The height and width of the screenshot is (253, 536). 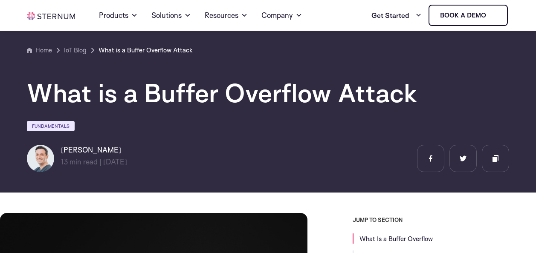 I want to click on span: min read |, so click(x=81, y=162).